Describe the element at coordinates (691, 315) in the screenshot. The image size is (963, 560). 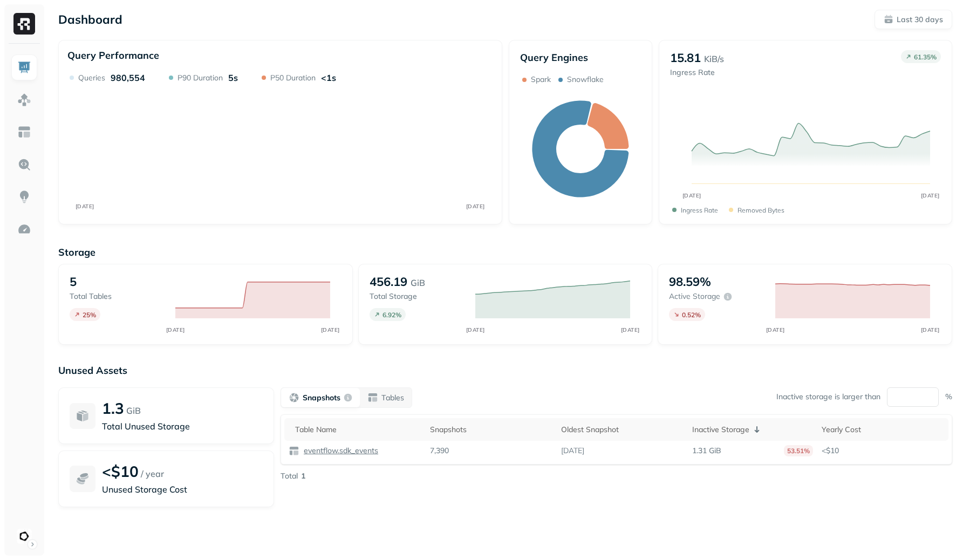
I see `p: 0.52 %` at that location.